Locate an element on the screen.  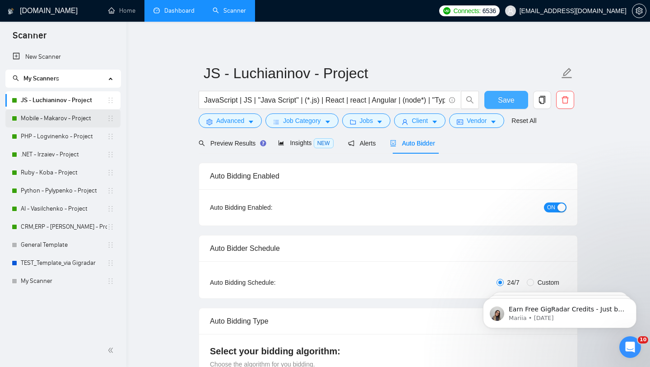
a: General Template is located at coordinates (64, 245).